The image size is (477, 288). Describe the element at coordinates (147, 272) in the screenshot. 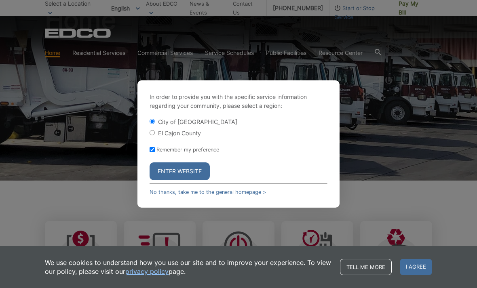

I see `a: privacy policy` at that location.